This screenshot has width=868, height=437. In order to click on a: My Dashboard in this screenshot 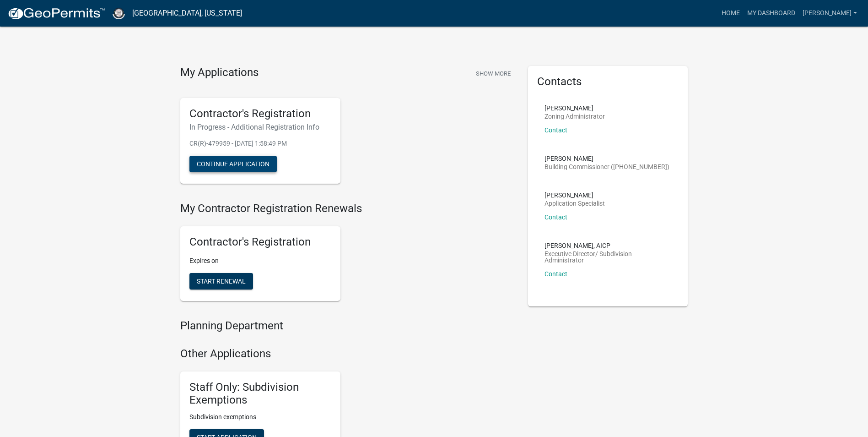, I will do `click(771, 13)`.